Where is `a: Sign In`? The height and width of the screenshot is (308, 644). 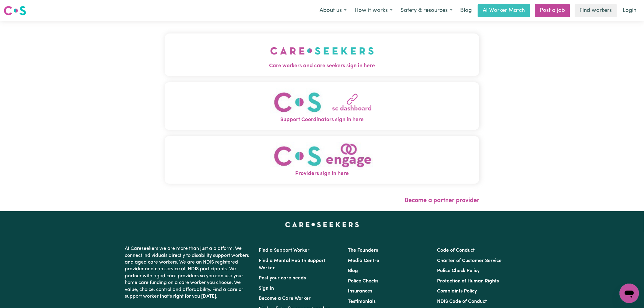 a: Sign In is located at coordinates (266, 288).